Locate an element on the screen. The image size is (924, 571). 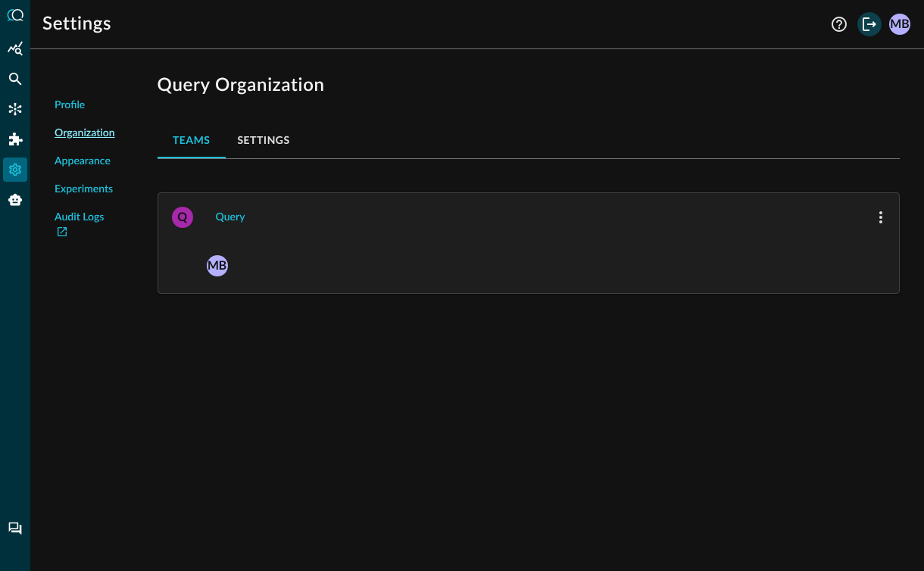
div: Federated Search is located at coordinates (15, 79).